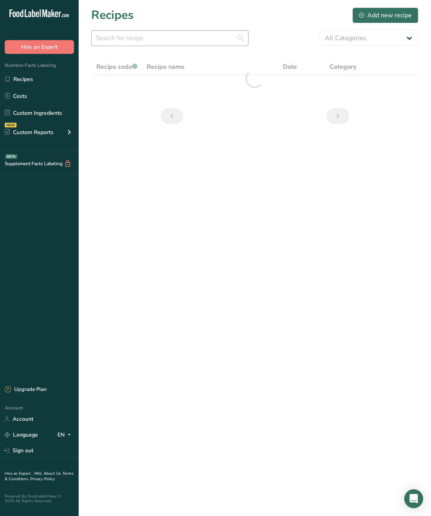 This screenshot has height=516, width=431. What do you see at coordinates (113, 15) in the screenshot?
I see `h1: Recipes` at bounding box center [113, 15].